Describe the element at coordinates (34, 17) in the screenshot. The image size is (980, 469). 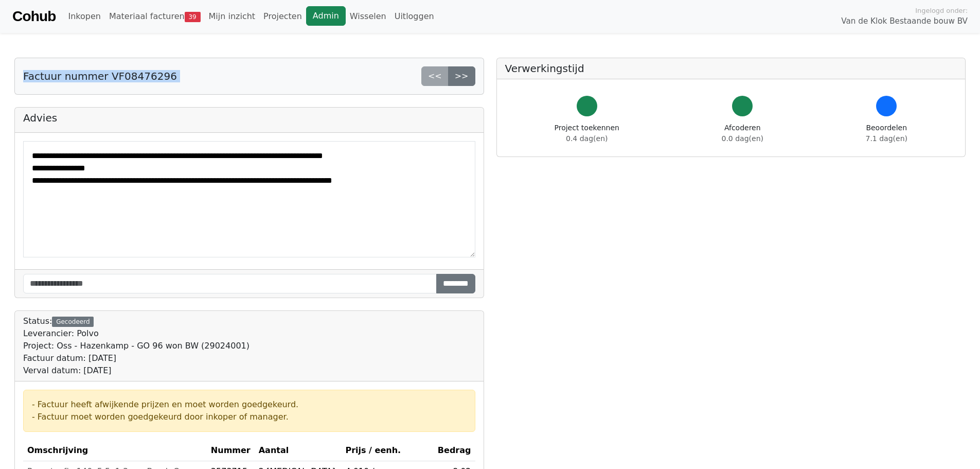
I see `a: Cohub` at that location.